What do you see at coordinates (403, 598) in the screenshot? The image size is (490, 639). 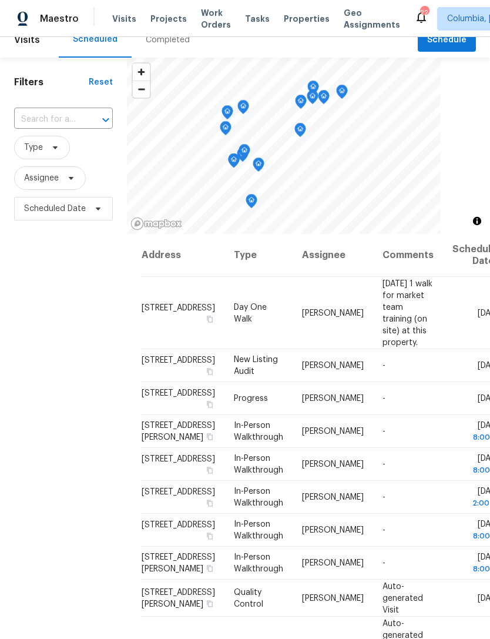 I see `span: Auto-generated Visit` at bounding box center [403, 598].